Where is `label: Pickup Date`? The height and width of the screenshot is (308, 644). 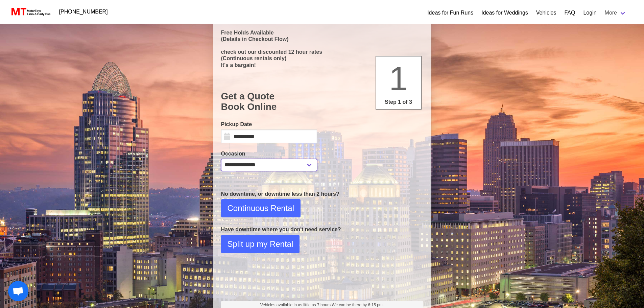 label: Pickup Date is located at coordinates (269, 124).